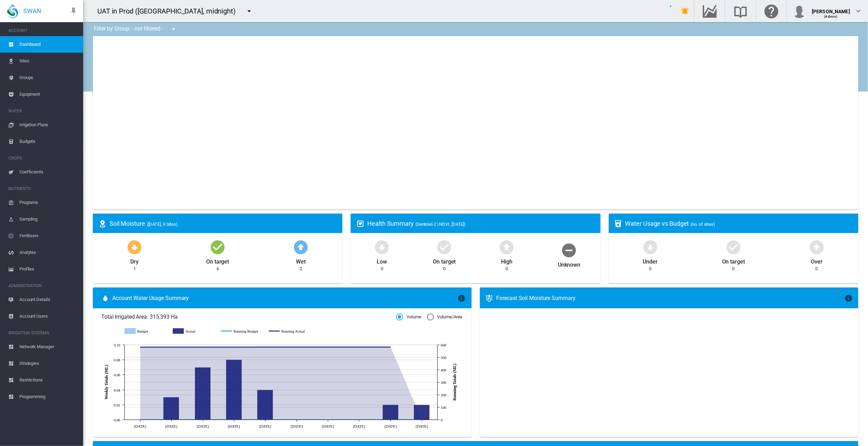  Describe the element at coordinates (328, 420) in the screenshot. I see `circle: Running Budget Aug 18 0` at that location.